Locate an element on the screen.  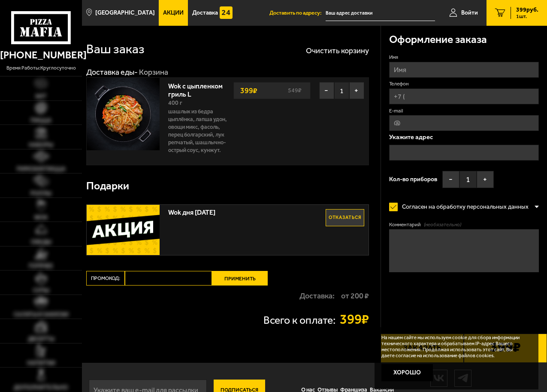
p: Всего к оплате: is located at coordinates (300, 320).